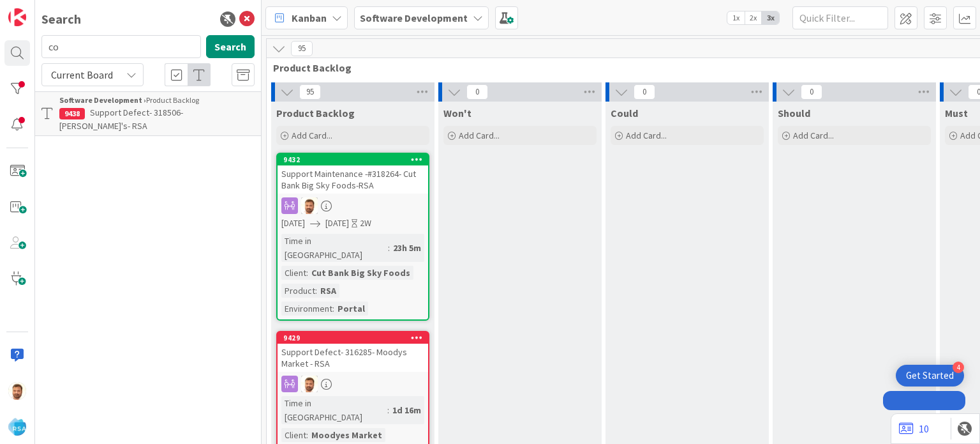 This screenshot has height=444, width=980. Describe the element at coordinates (351, 308) in the screenshot. I see `div: Portal` at that location.